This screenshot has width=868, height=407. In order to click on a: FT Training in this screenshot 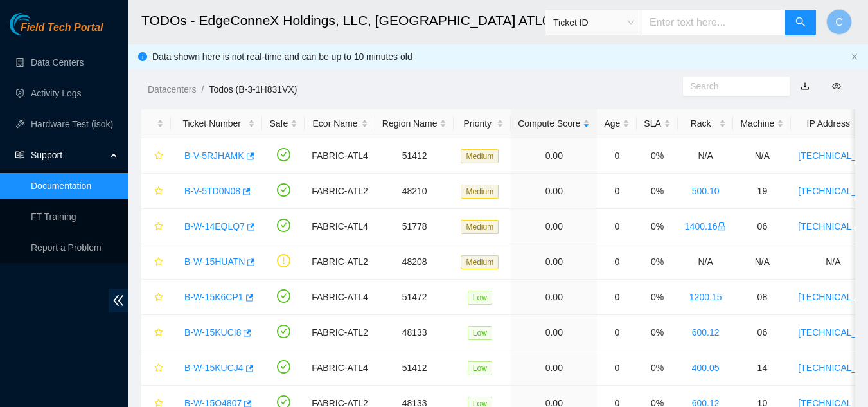, I will do `click(53, 217)`.